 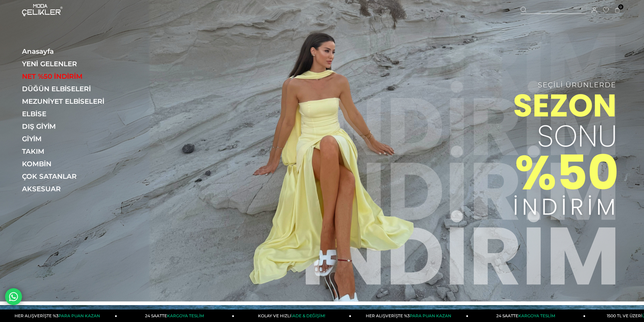 What do you see at coordinates (617, 10) in the screenshot?
I see `a: 0` at bounding box center [617, 10].